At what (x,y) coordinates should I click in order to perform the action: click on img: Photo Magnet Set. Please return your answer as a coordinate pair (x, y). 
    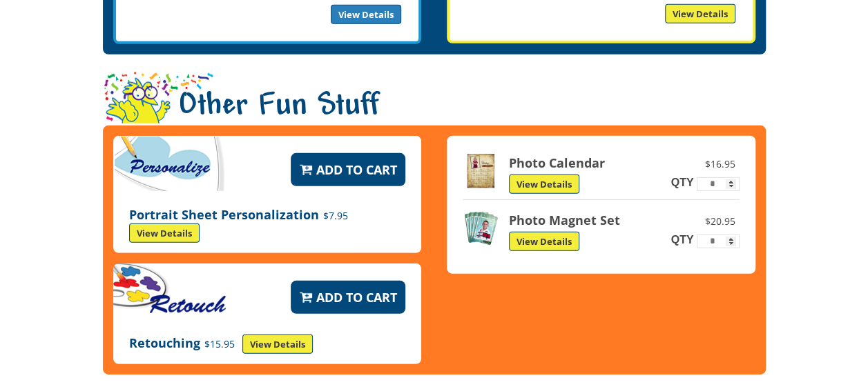
    Looking at the image, I should click on (481, 229).